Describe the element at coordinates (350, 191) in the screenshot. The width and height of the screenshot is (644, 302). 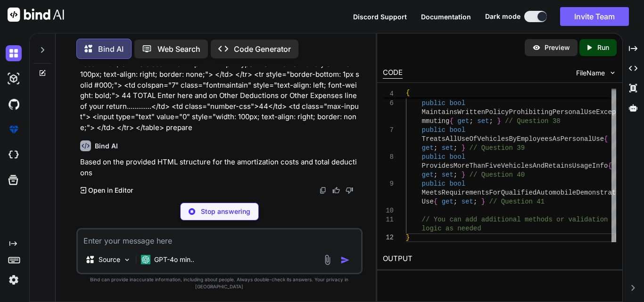
I see `img: dislike` at that location.